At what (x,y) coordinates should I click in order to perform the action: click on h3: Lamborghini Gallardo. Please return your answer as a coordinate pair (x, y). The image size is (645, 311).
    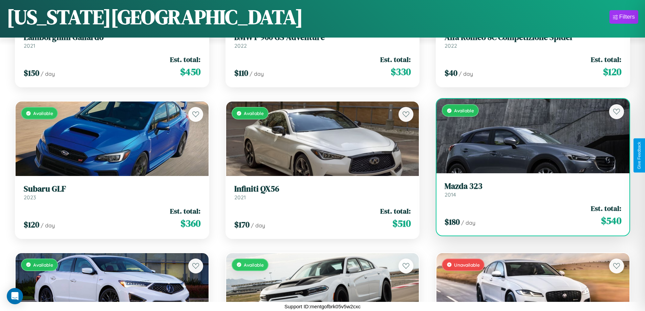
    Looking at the image, I should click on (112, 37).